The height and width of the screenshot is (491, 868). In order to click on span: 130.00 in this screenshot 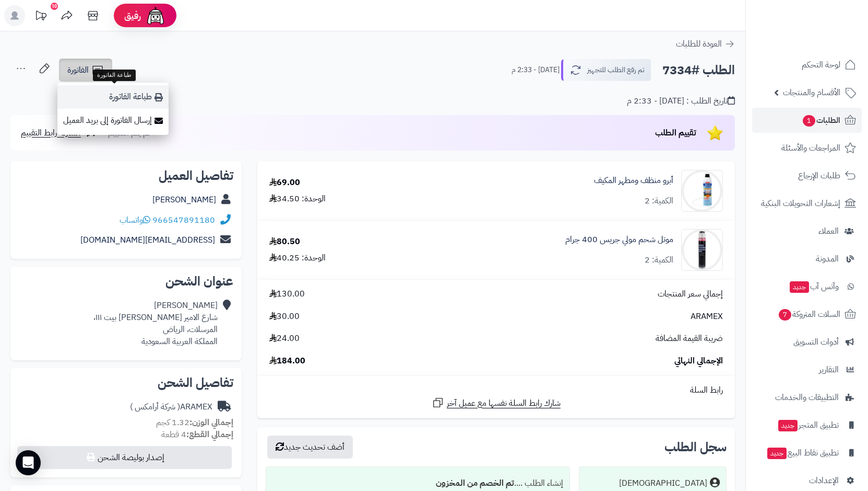, I will do `click(287, 294)`.